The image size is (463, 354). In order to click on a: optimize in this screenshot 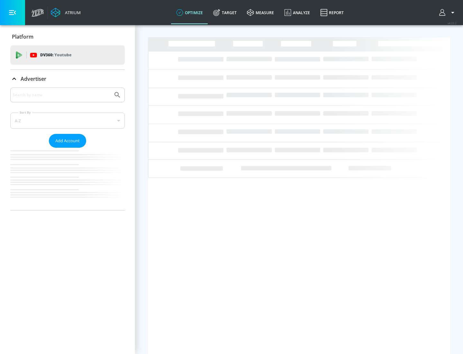, I will do `click(189, 13)`.